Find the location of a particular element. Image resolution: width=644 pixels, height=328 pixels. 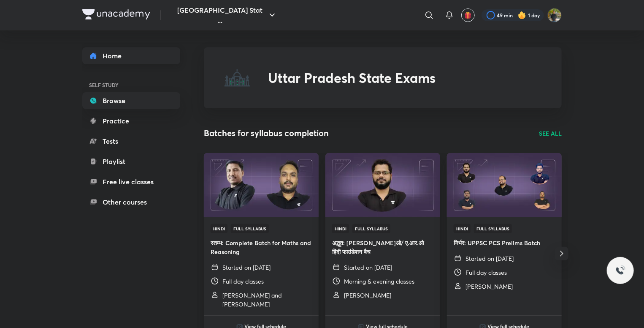

a: SEE ALL is located at coordinates (550, 133).